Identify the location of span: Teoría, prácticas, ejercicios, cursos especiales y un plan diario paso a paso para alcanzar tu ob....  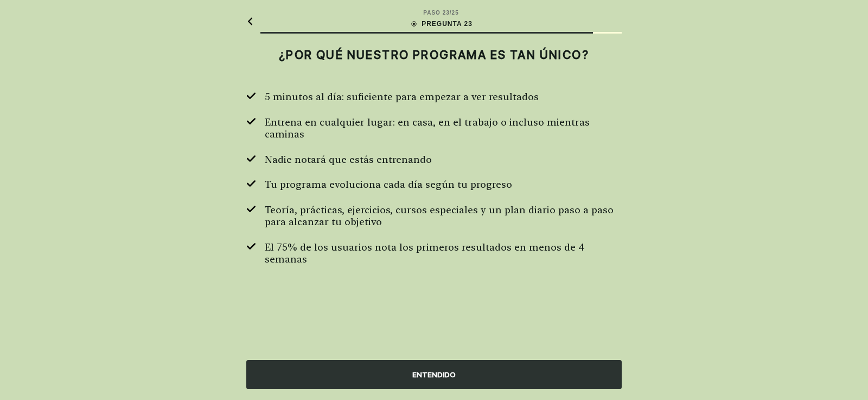
(443, 216).